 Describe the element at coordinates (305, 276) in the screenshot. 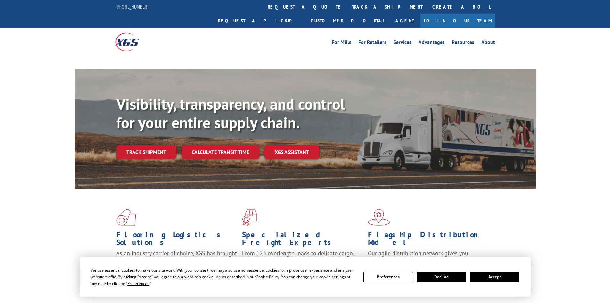

I see `div: Cookie Consent Prompt` at that location.